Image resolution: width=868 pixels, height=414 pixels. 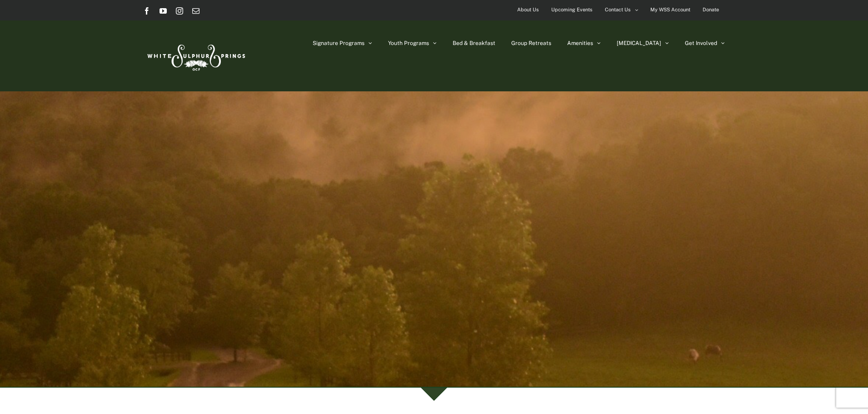 What do you see at coordinates (701, 43) in the screenshot?
I see `span: Get Involved` at bounding box center [701, 43].